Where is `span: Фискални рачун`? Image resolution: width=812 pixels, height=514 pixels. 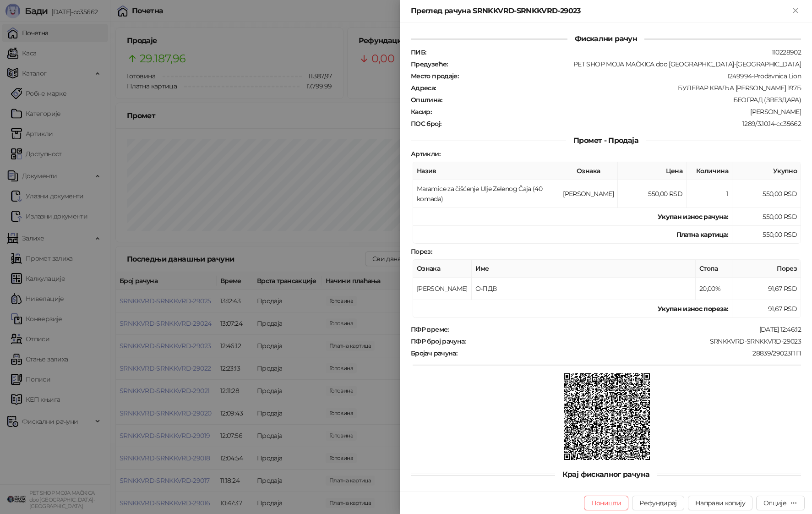 span: Фискални рачун is located at coordinates (605, 38).